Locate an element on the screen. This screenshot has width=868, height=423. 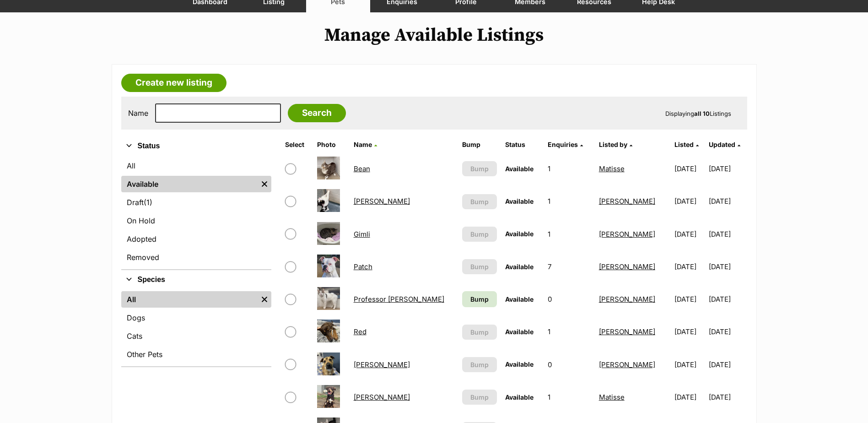
a: Listed is located at coordinates (687, 144).